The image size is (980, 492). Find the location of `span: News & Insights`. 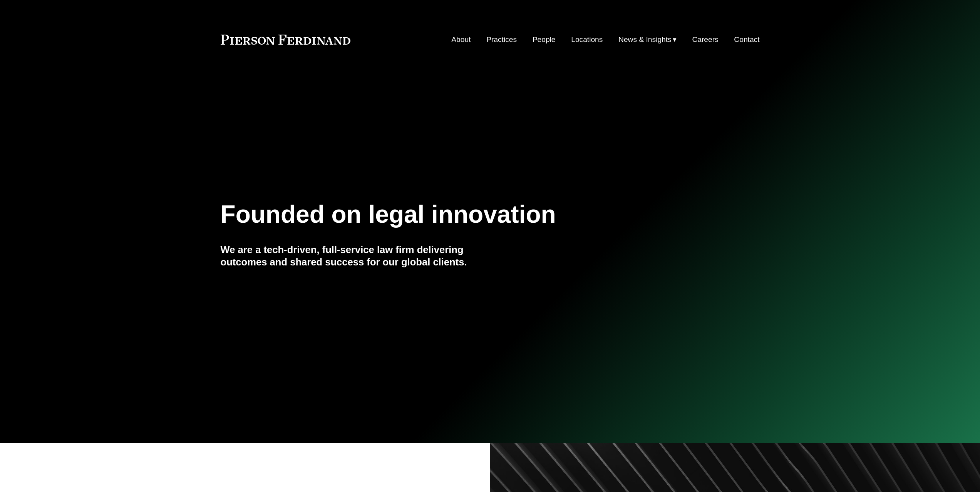

span: News & Insights is located at coordinates (645, 40).